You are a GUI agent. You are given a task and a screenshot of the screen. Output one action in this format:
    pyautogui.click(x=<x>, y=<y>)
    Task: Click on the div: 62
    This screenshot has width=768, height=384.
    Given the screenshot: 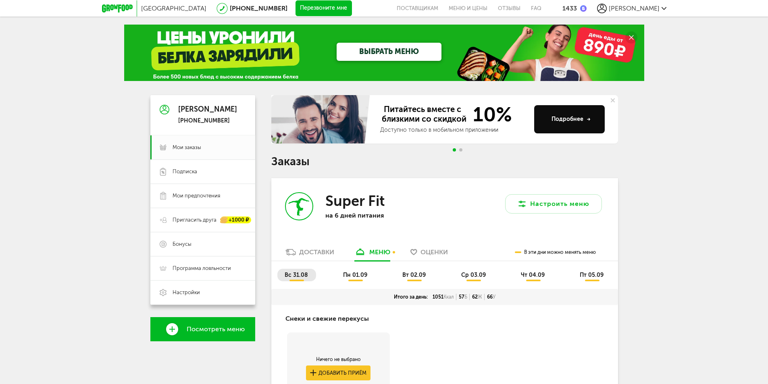 What is the action you would take?
    pyautogui.click(x=477, y=297)
    